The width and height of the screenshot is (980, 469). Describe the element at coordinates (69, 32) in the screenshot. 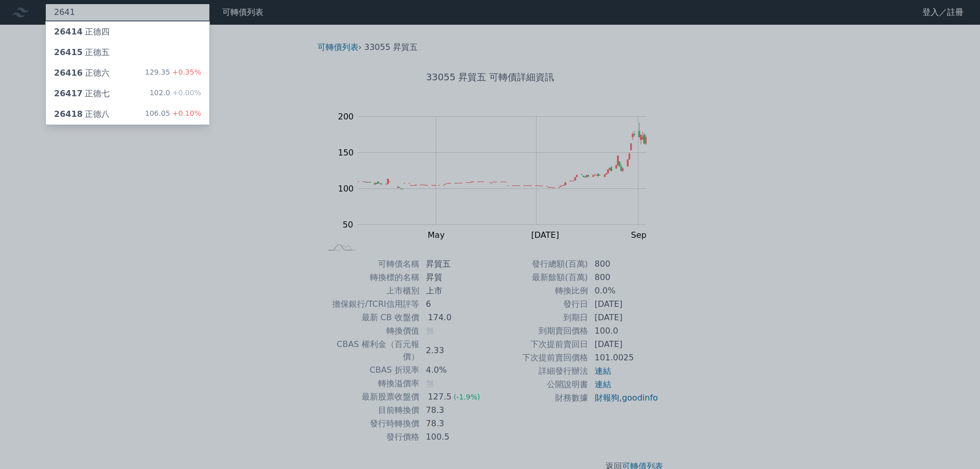

I see `span: 26414` at that location.